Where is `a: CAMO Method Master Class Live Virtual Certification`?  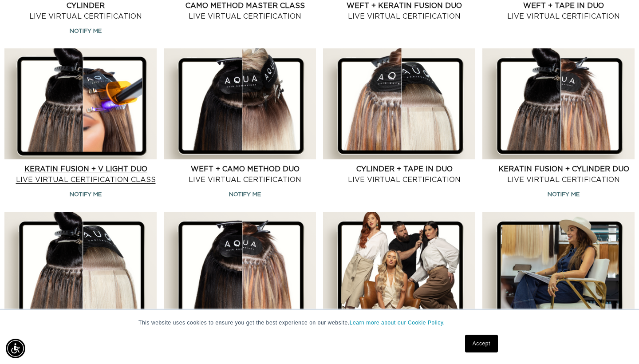 a: CAMO Method Master Class Live Virtual Certification is located at coordinates (245, 11).